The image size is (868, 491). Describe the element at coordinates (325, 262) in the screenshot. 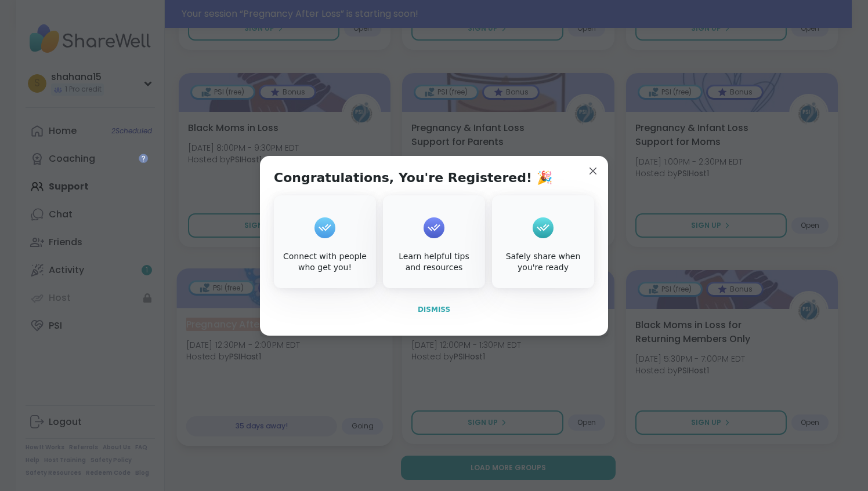

I see `div: Connect with people who get you!` at that location.